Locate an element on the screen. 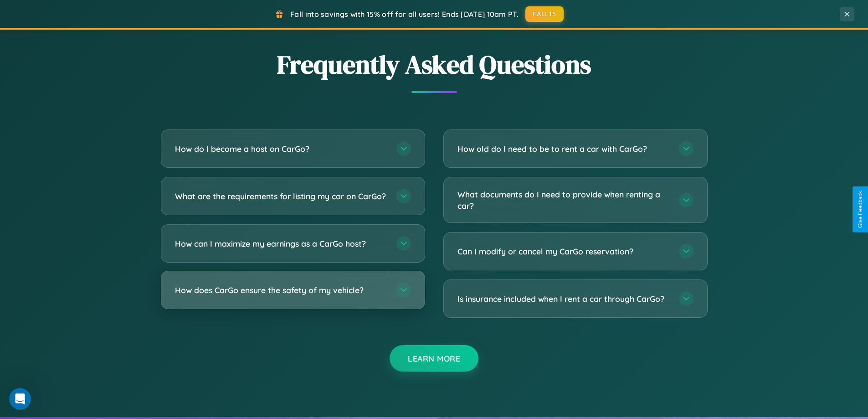 The image size is (868, 419). div: Give Feedback is located at coordinates (860, 209).